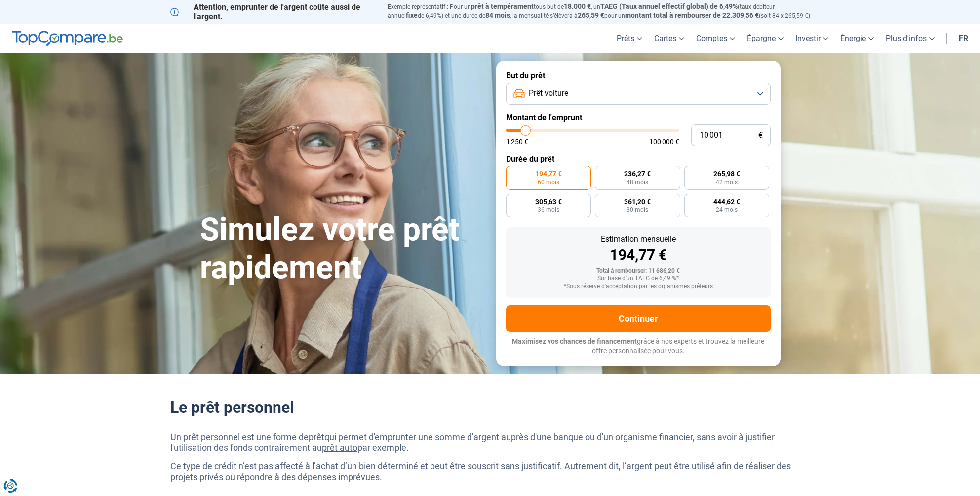 This screenshot has width=980, height=496. What do you see at coordinates (498, 16) in the screenshot?
I see `span: 84 mois` at bounding box center [498, 16].